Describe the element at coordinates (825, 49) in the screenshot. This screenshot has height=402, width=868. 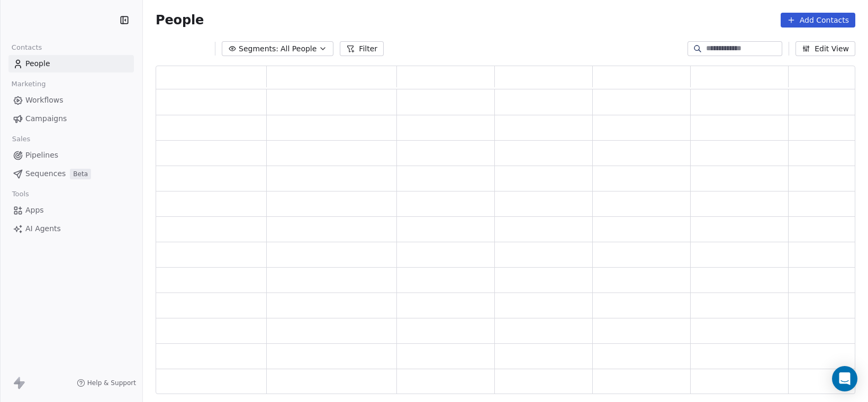
I see `button: Edit View` at that location.